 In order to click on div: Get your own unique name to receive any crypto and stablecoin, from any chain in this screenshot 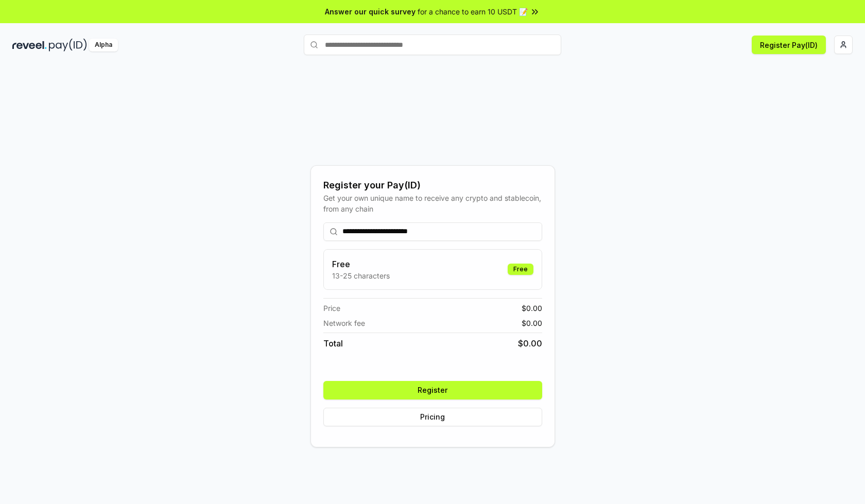, I will do `click(432, 203)`.